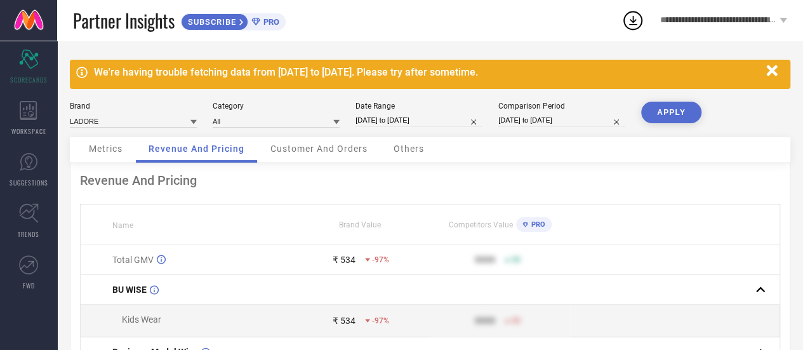  Describe the element at coordinates (123, 225) in the screenshot. I see `span: Name` at that location.